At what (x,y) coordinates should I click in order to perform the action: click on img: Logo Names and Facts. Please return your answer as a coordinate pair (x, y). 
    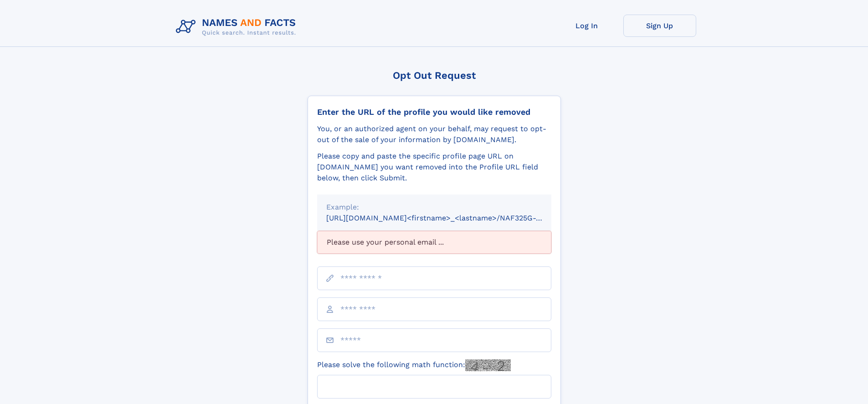
    Looking at the image, I should click on (238, 27).